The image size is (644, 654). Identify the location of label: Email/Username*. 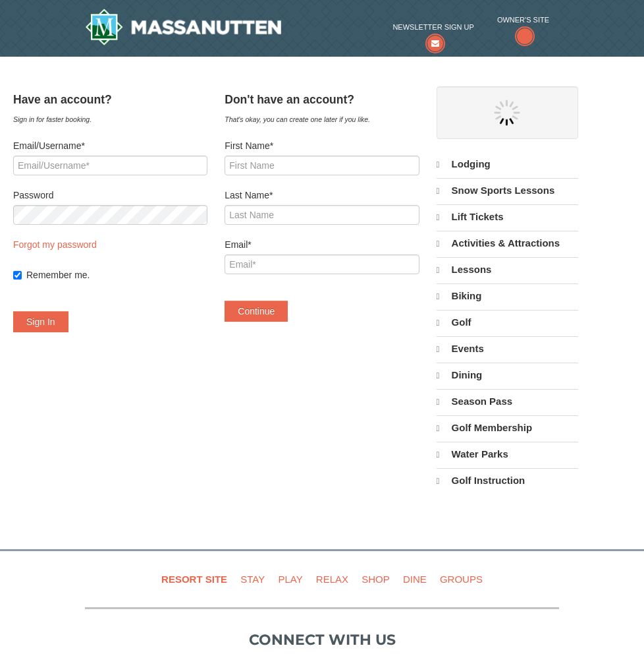
(110, 146).